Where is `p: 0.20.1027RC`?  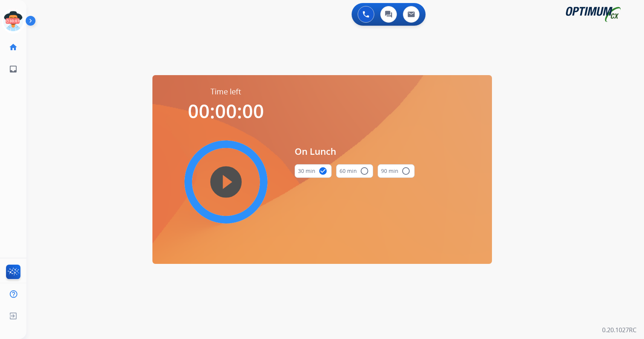 p: 0.20.1027RC is located at coordinates (619, 329).